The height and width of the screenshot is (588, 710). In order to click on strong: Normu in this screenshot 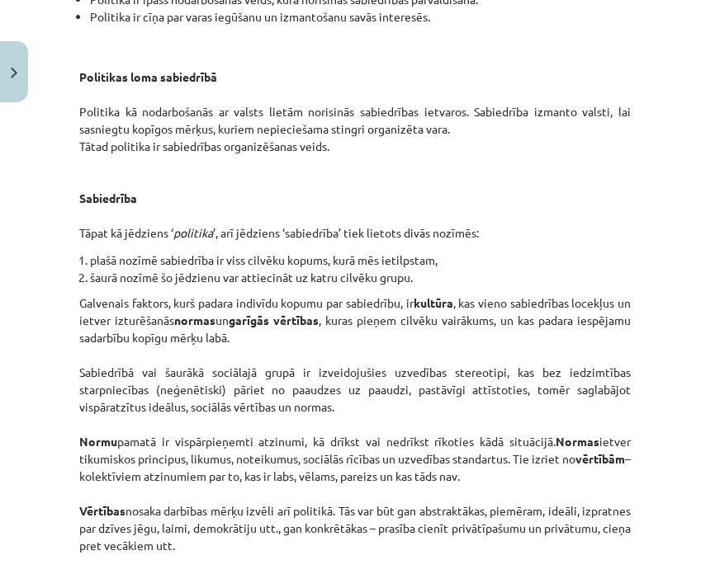, I will do `click(98, 442)`.